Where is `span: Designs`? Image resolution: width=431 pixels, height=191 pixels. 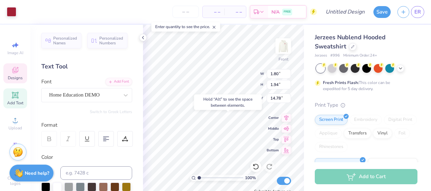 span: Designs is located at coordinates (15, 78).